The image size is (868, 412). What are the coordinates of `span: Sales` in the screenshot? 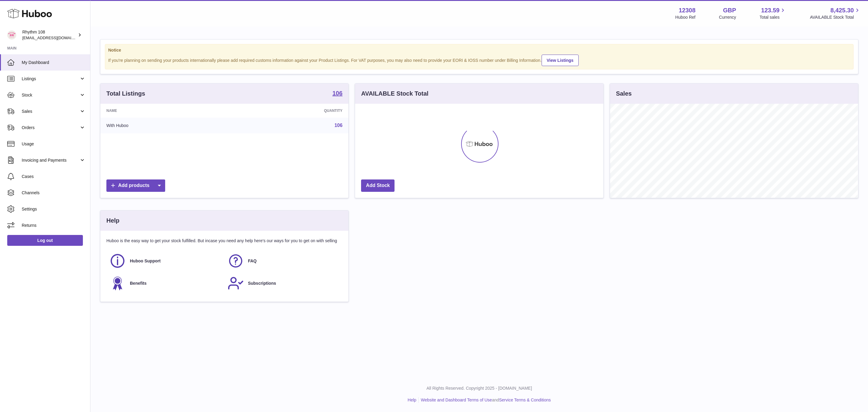 It's located at (50, 111).